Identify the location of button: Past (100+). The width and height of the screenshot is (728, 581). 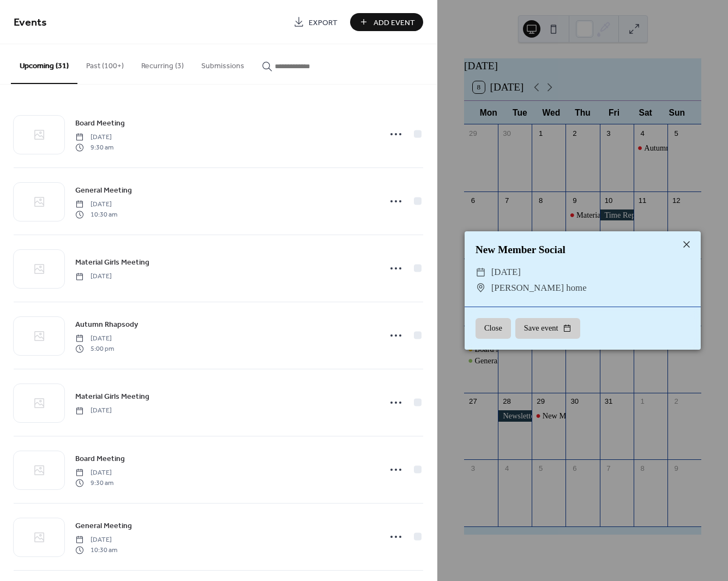
(105, 63).